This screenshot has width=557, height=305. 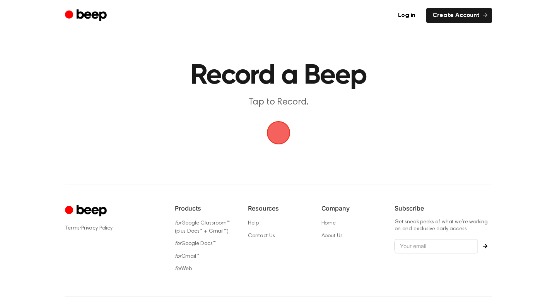 What do you see at coordinates (278, 133) in the screenshot?
I see `button: Beep Logo` at bounding box center [278, 133].